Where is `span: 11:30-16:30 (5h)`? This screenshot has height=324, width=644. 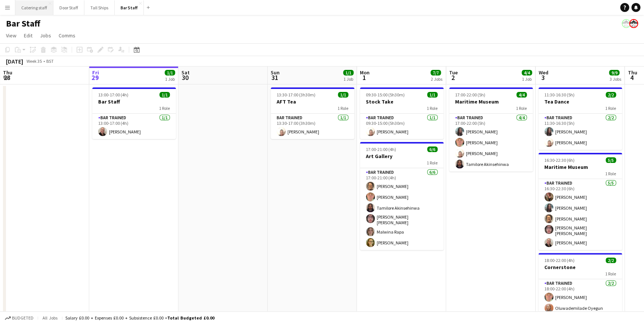
span: 11:30-16:30 (5h) is located at coordinates (559, 95).